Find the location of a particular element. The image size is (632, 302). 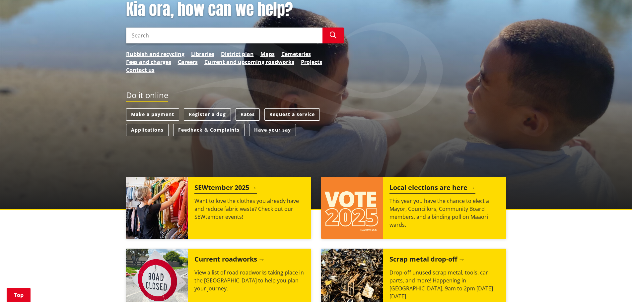

a: Make a payment is located at coordinates (152, 114).